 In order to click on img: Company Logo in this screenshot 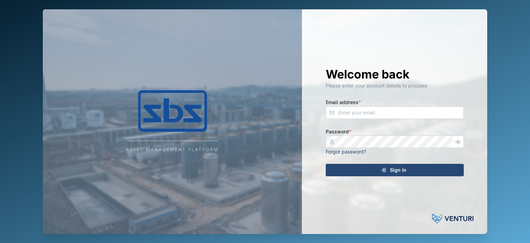, I will do `click(173, 111)`.